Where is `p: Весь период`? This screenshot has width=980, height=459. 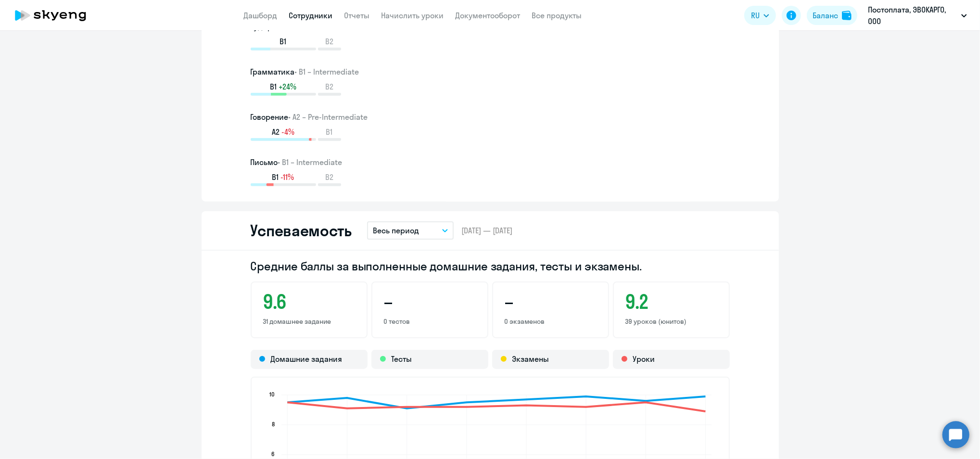
p: Весь период is located at coordinates (396, 230).